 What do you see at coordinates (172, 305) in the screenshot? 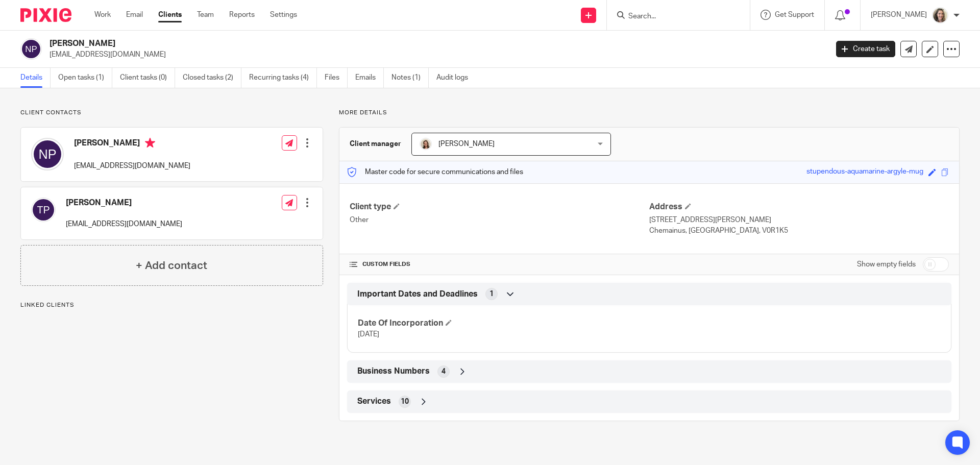
I see `p: Linked clients` at bounding box center [172, 305].